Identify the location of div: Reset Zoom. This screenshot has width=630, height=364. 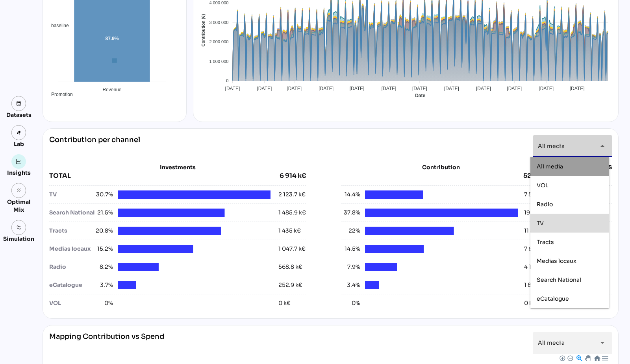
(597, 358).